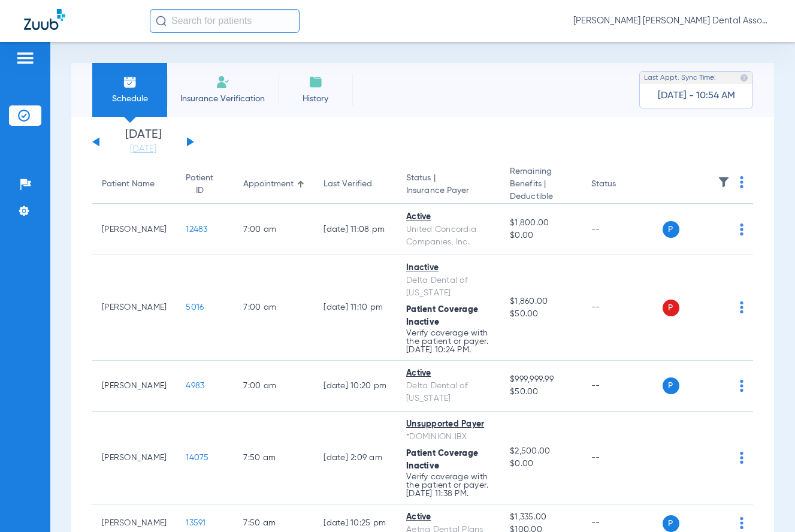 Image resolution: width=795 pixels, height=532 pixels. What do you see at coordinates (130, 99) in the screenshot?
I see `span: Schedule` at bounding box center [130, 99].